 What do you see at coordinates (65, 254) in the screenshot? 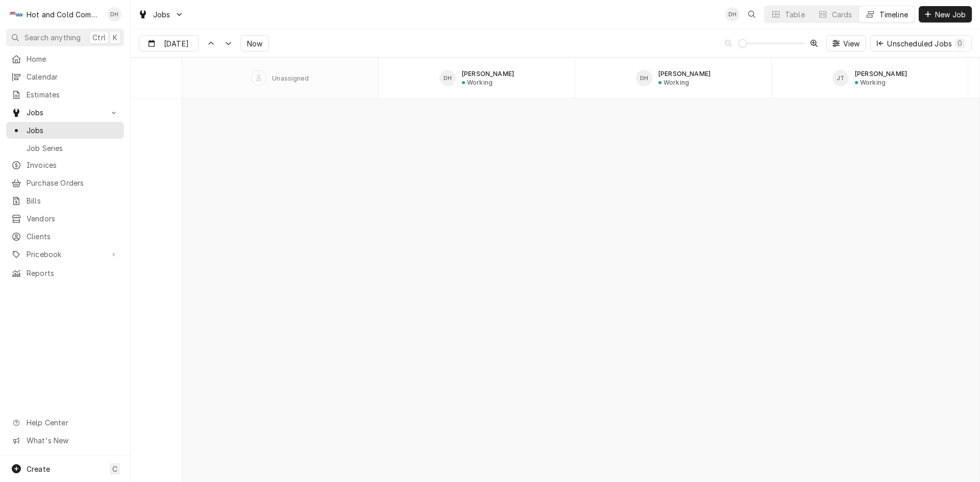
I see `span: Pricebook` at bounding box center [65, 254].